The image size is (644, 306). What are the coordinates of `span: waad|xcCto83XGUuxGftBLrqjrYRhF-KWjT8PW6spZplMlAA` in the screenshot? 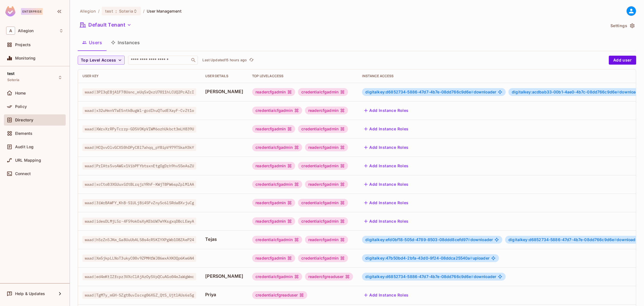 It's located at (139, 185).